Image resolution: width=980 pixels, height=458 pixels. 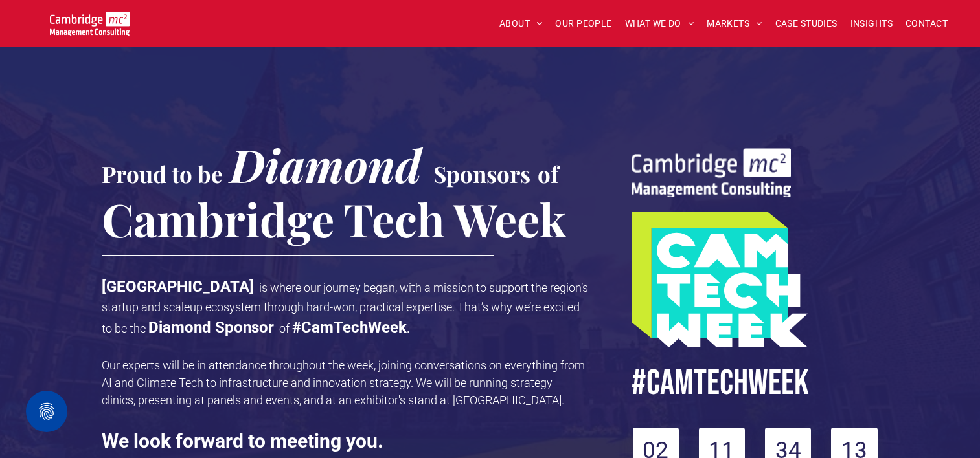 I want to click on span: Proud to be, so click(x=162, y=173).